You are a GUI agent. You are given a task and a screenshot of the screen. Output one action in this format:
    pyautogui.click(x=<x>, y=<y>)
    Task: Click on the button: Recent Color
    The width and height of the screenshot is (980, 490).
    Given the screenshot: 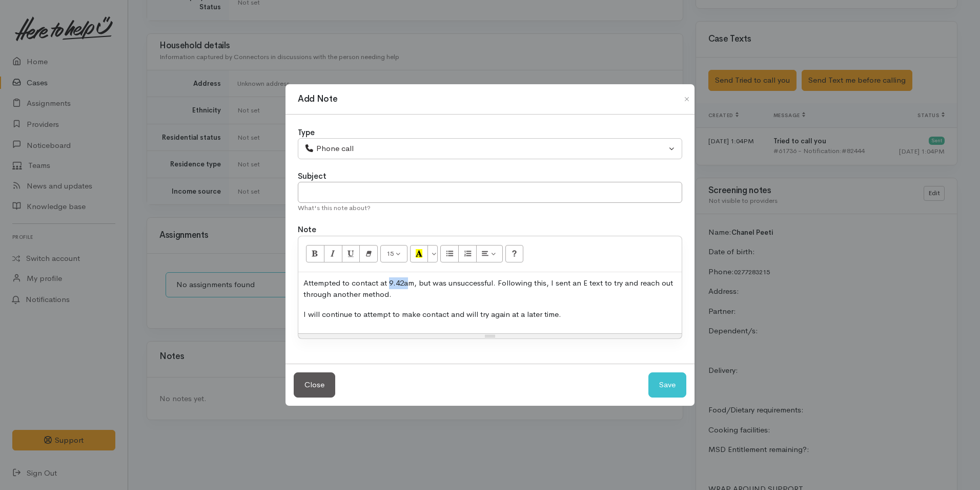 What is the action you would take?
    pyautogui.click(x=419, y=253)
    